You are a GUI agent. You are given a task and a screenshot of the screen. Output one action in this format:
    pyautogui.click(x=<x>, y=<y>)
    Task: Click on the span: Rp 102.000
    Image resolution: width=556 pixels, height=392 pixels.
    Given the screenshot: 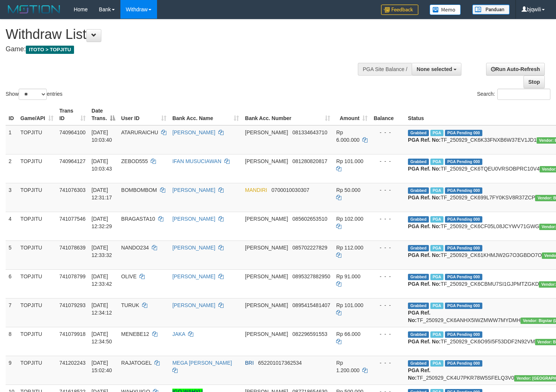 What is the action you would take?
    pyautogui.click(x=350, y=219)
    